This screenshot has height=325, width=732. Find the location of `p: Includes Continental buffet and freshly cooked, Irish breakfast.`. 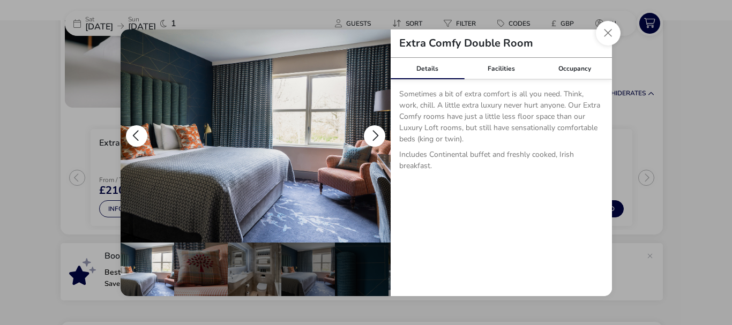

p: Includes Continental buffet and freshly cooked, Irish breakfast. is located at coordinates (501, 162).